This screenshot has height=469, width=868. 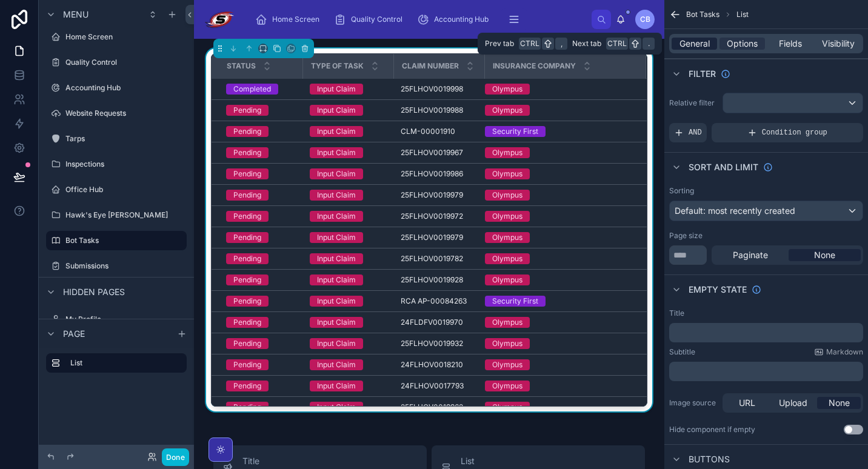 What do you see at coordinates (431, 216) in the screenshot?
I see `span: 25FLHOV0019972` at bounding box center [431, 216].